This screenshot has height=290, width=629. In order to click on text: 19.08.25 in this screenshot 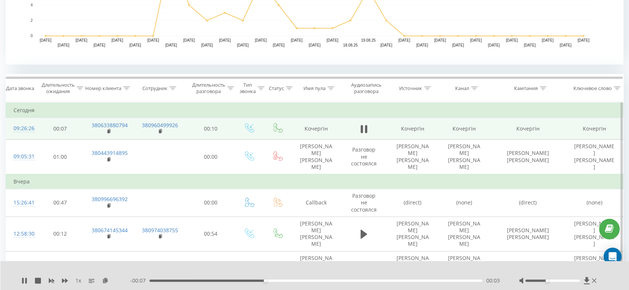, I will do `click(368, 40)`.